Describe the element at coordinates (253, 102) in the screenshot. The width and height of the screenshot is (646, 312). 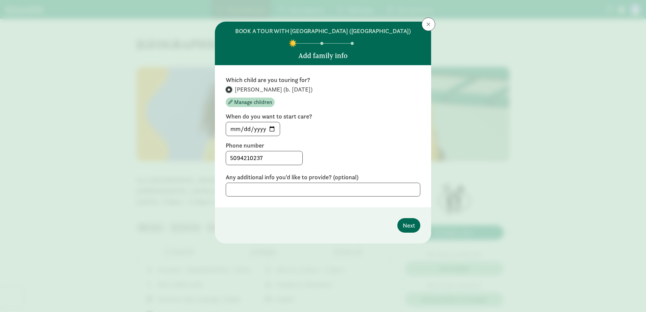
I see `span: Manage children` at that location.